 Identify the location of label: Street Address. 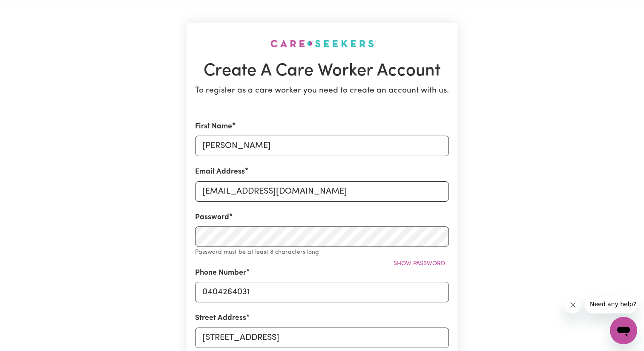
(220, 318).